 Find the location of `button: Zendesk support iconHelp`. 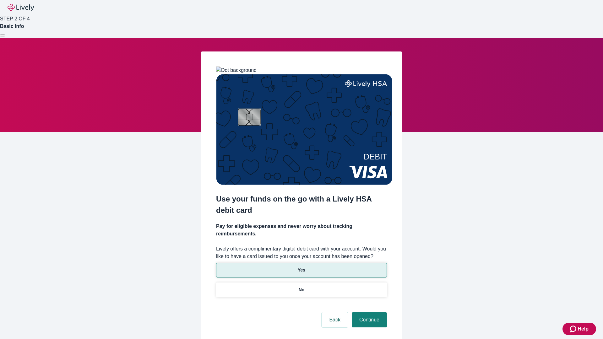

button: Zendesk support iconHelp is located at coordinates (579, 329).